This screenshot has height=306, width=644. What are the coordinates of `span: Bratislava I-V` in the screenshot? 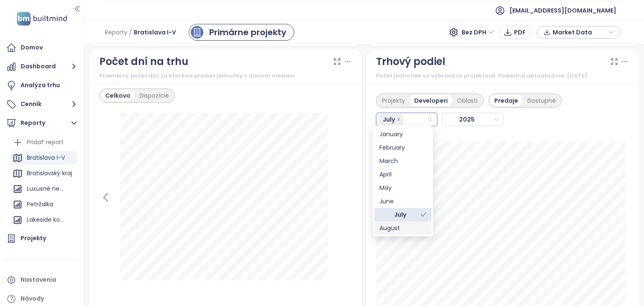 It's located at (155, 32).